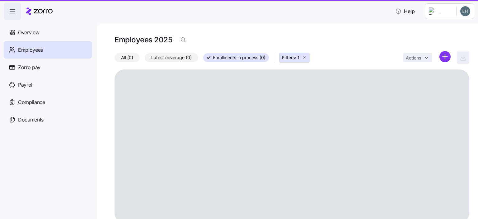  I want to click on span: Documents, so click(31, 119).